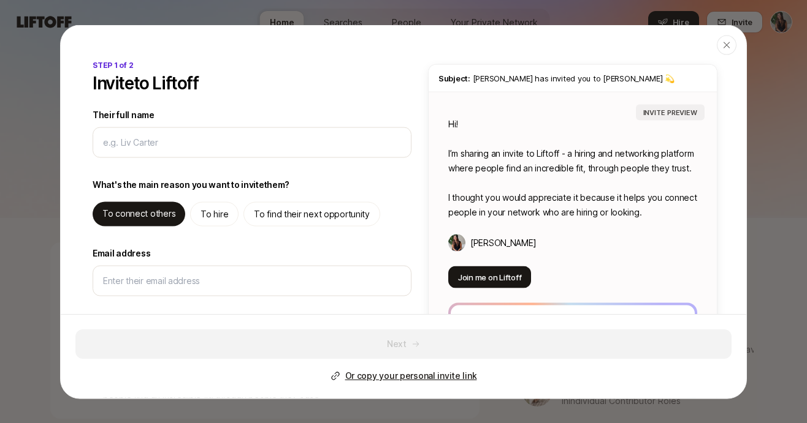  I want to click on label: Their full name, so click(252, 115).